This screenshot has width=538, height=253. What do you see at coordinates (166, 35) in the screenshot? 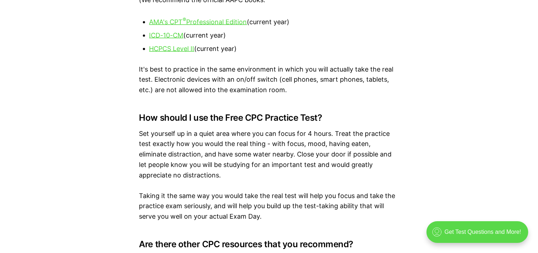
I see `a: ICD-10-CM` at bounding box center [166, 35].